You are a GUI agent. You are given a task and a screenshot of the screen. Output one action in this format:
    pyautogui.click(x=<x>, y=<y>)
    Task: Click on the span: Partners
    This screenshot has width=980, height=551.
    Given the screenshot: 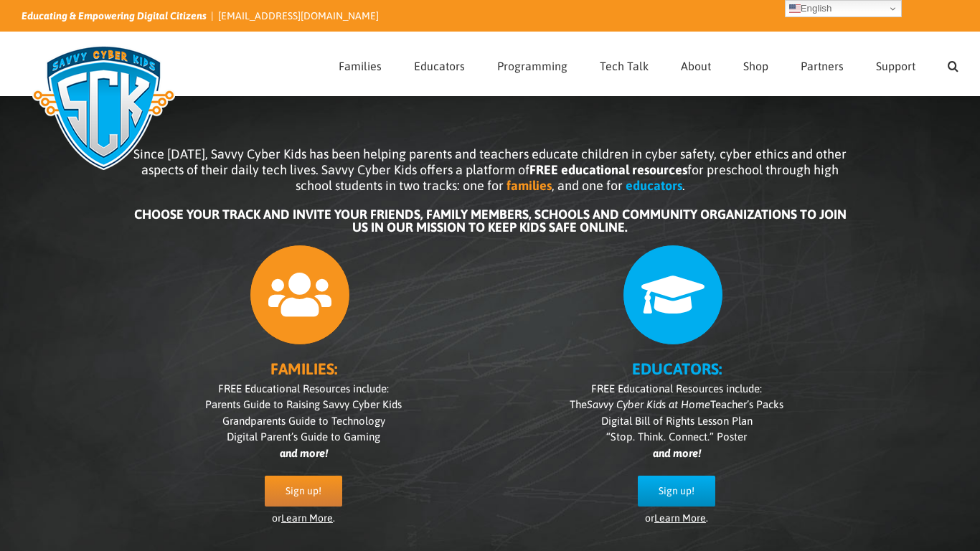 What is the action you would take?
    pyautogui.click(x=822, y=66)
    